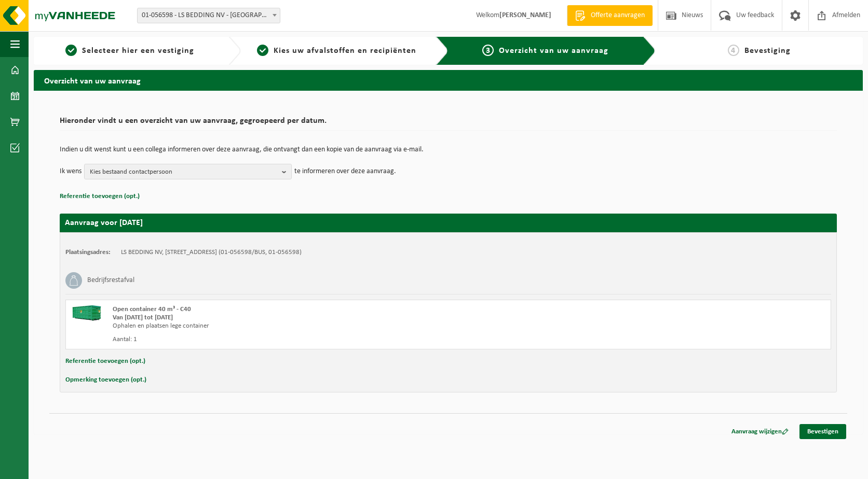  Describe the element at coordinates (448, 123) in the screenshot. I see `h2: Hieronder vindt u een overzicht van uw aanvraag, gegroepeerd per datum.` at that location.